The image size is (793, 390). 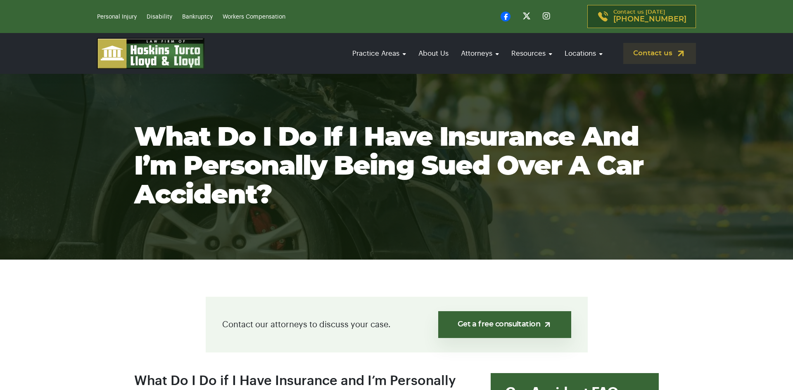 I want to click on a: Workers Compensation, so click(x=254, y=17).